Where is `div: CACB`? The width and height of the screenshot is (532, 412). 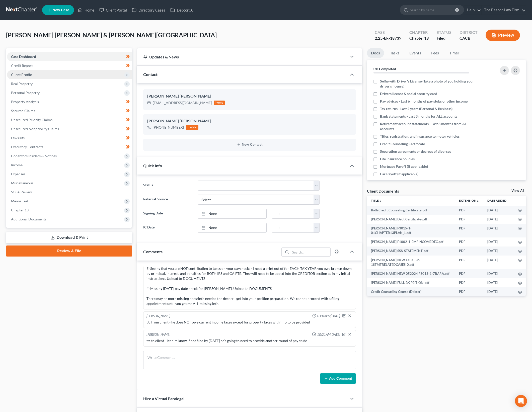
div: CACB is located at coordinates (469, 38).